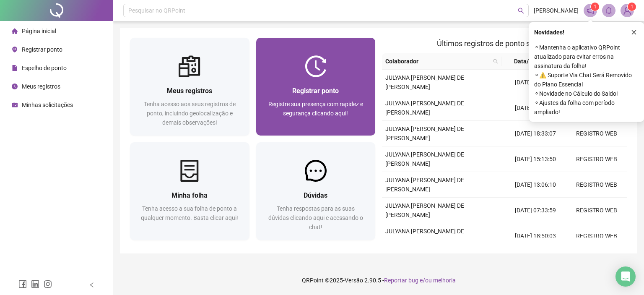 This screenshot has width=644, height=295. What do you see at coordinates (15, 31) in the screenshot?
I see `span: home` at bounding box center [15, 31].